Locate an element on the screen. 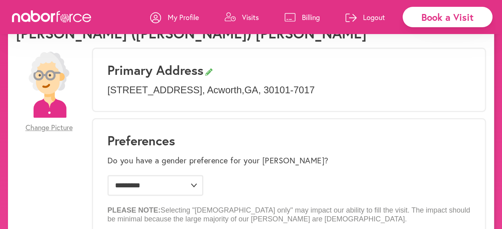 The width and height of the screenshot is (502, 229). a: Logout is located at coordinates (365, 17).